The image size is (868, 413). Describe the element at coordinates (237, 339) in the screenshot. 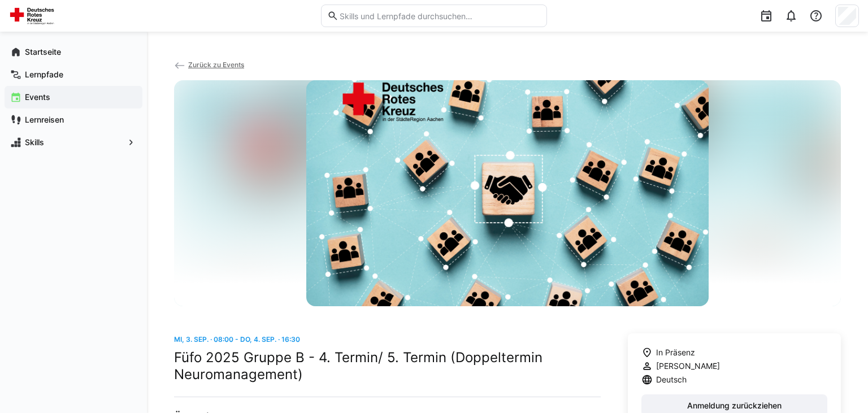

I see `span: Mi, 3. Sep. · 08:00 - Do, 4. Sep. · 16:30` at that location.